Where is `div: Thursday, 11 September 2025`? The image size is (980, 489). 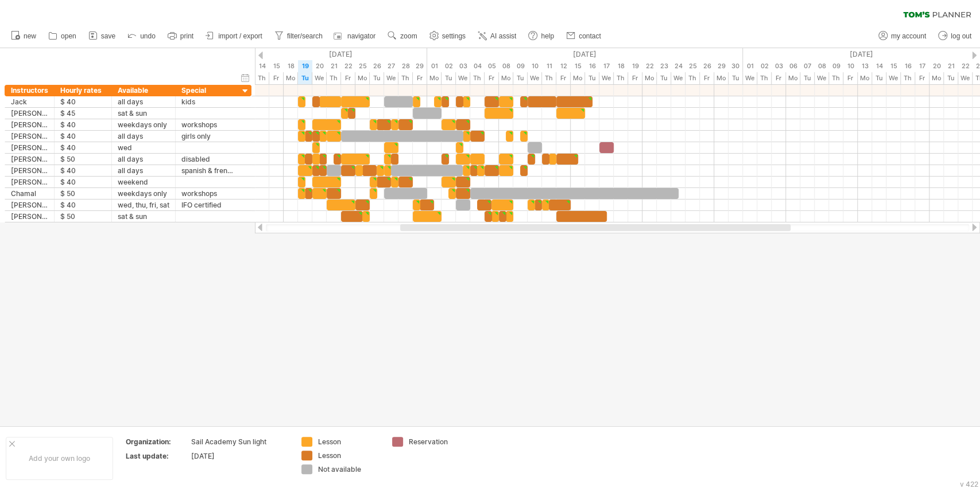
div: Thursday, 11 September 2025 is located at coordinates (549, 78).